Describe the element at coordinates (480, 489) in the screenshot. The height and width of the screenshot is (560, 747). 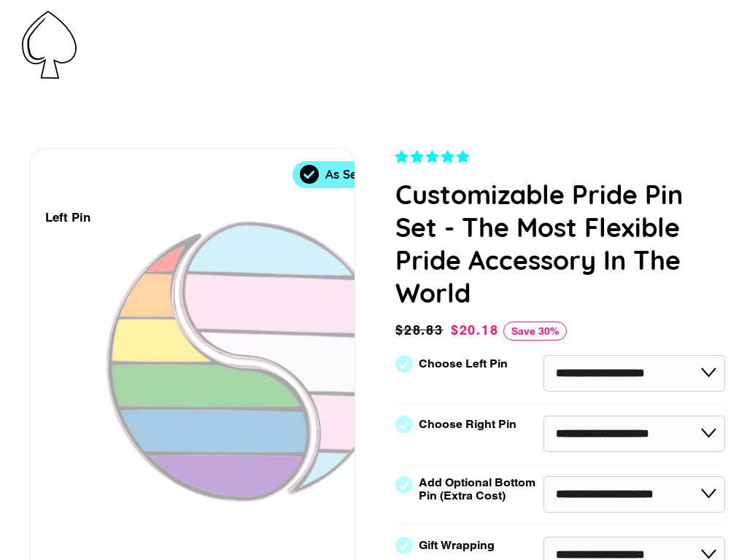
I see `label: Add Optional Bottom Pin (Extra Cost)` at that location.